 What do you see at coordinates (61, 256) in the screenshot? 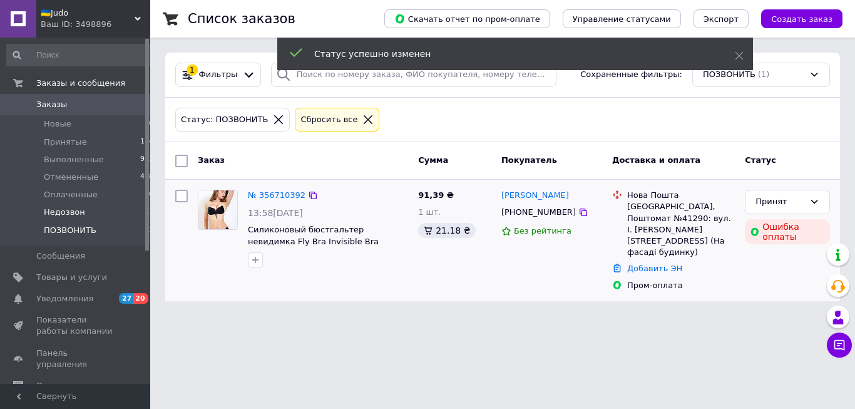
I see `span: Сообщения` at bounding box center [61, 256].